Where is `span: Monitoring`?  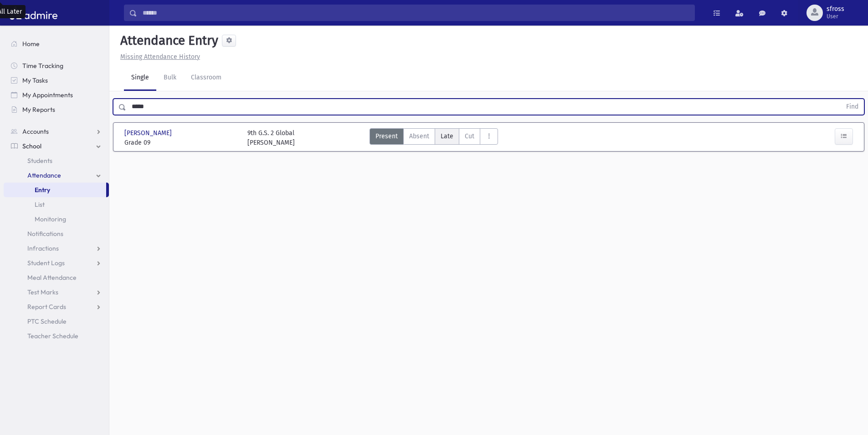 span: Monitoring is located at coordinates (50, 219).